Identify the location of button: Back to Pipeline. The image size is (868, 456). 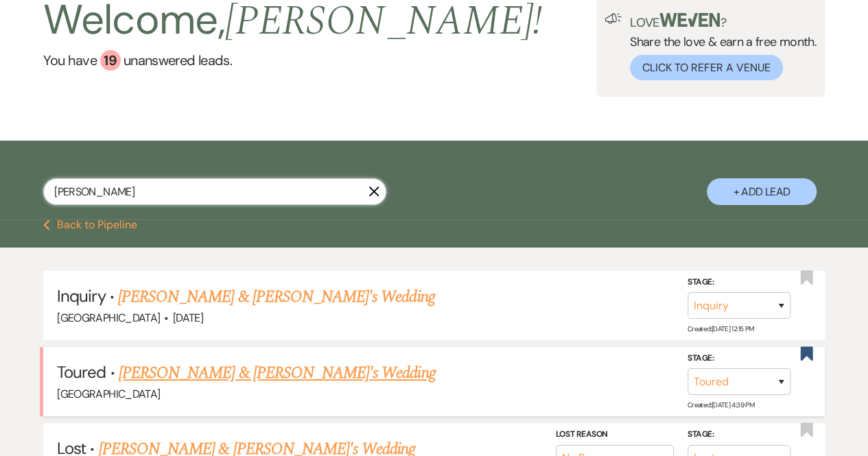
(90, 225).